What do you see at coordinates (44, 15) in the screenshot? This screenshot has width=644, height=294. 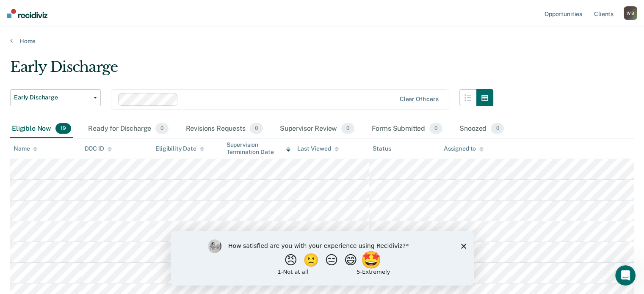 I see `img: Profile image for Kim` at bounding box center [44, 15].